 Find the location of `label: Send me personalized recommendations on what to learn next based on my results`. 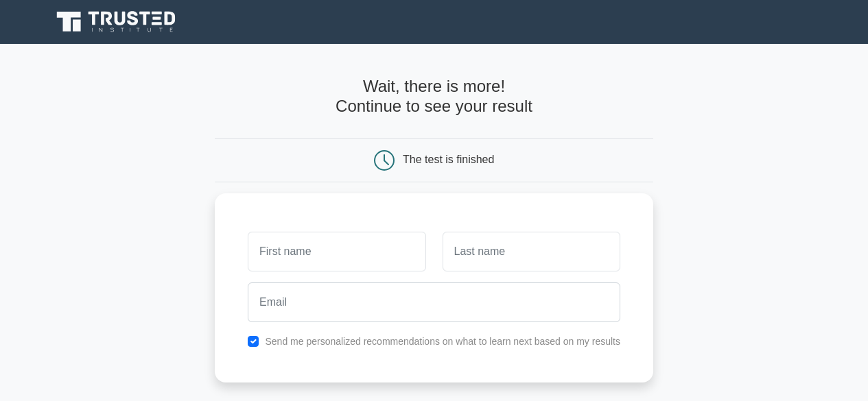

label: Send me personalized recommendations on what to learn next based on my results is located at coordinates (442, 342).